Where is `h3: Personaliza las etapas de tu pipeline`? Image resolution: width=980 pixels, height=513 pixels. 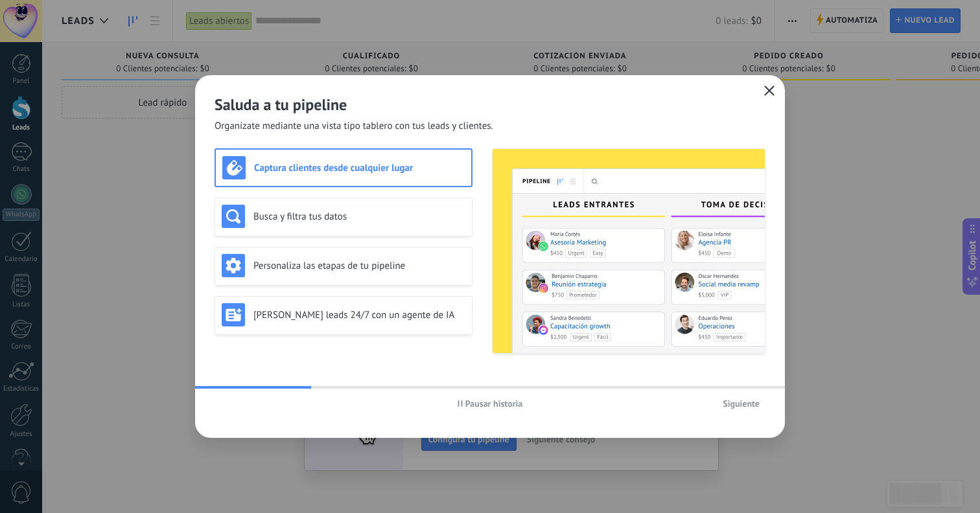
h3: Personaliza las etapas de tu pipeline is located at coordinates (359, 265).